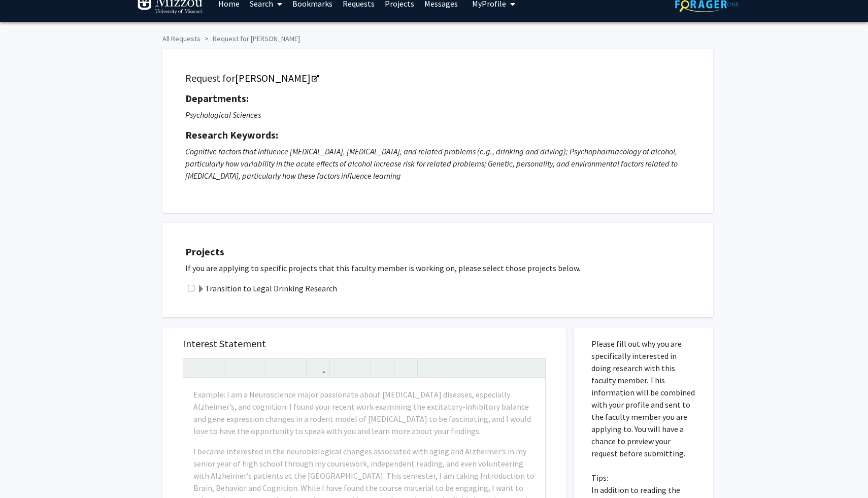  I want to click on a: Opens in a new tab, so click(277, 77).